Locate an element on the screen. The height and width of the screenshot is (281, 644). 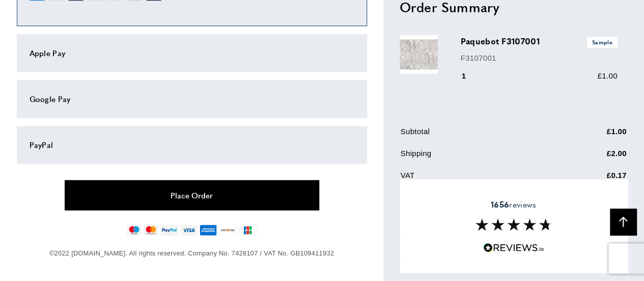
strong: 1656 is located at coordinates (500, 204).